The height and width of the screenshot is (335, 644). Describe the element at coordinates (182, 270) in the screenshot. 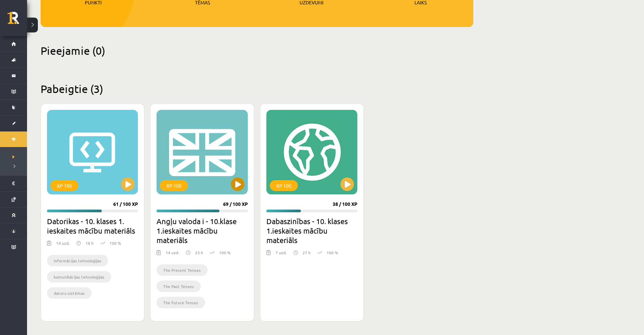

I see `li: The Present Tenses` at that location.